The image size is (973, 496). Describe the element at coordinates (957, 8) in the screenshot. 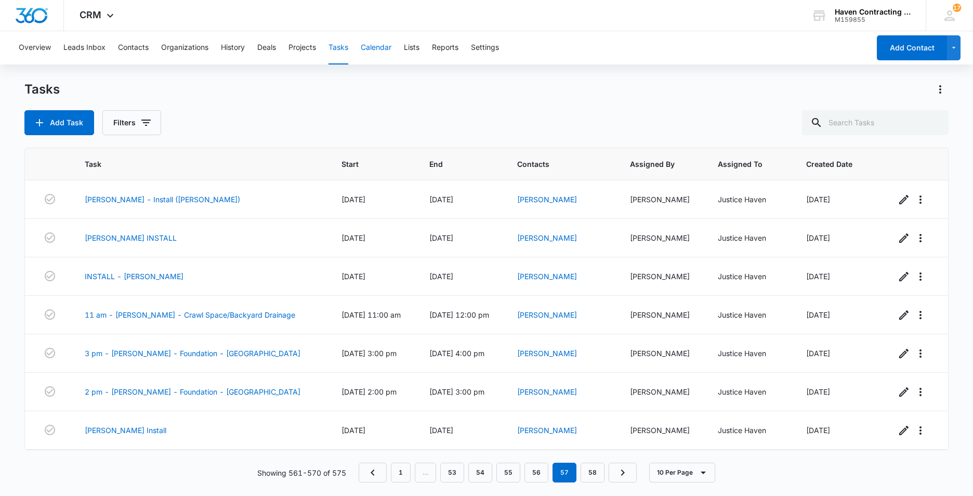

I see `span: 17` at that location.